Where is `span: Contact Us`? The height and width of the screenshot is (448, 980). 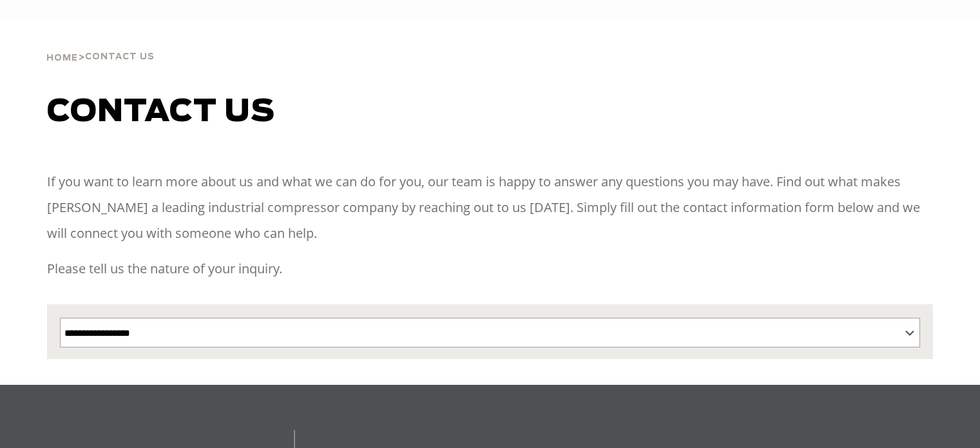
span: Contact Us is located at coordinates (120, 57).